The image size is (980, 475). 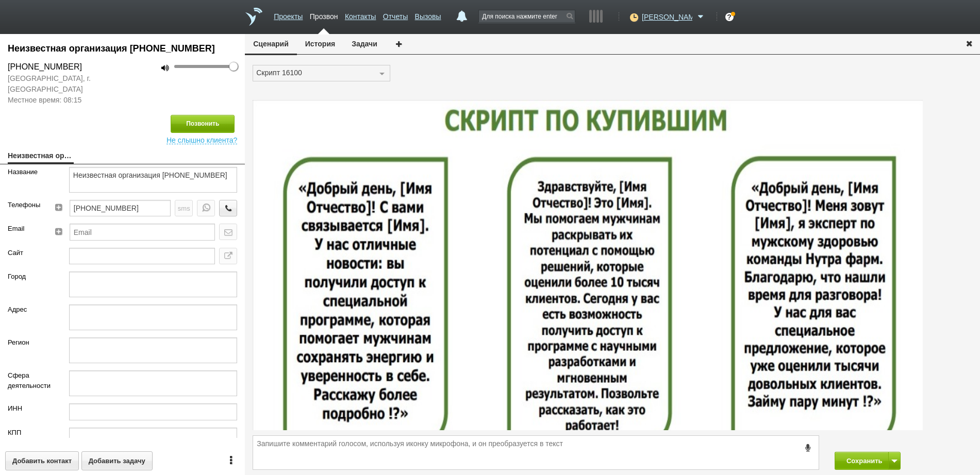 What do you see at coordinates (202, 124) in the screenshot?
I see `button: Позвонить` at bounding box center [202, 124].